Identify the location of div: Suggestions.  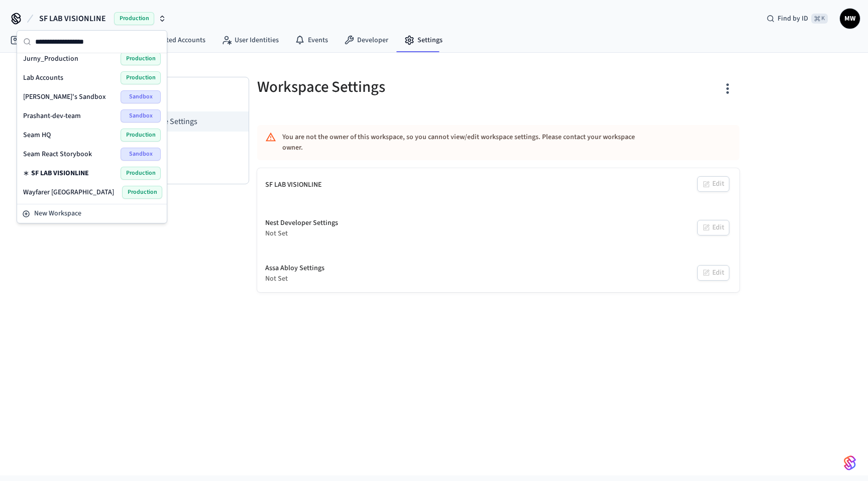
(92, 128).